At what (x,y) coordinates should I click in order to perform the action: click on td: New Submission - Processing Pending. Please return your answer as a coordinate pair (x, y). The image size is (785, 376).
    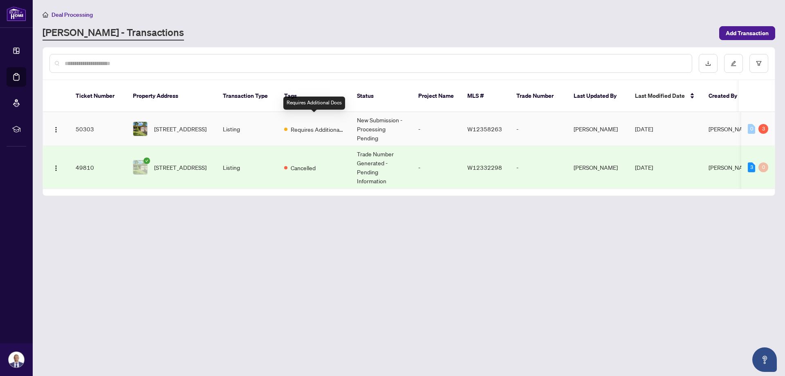
    Looking at the image, I should click on (381, 129).